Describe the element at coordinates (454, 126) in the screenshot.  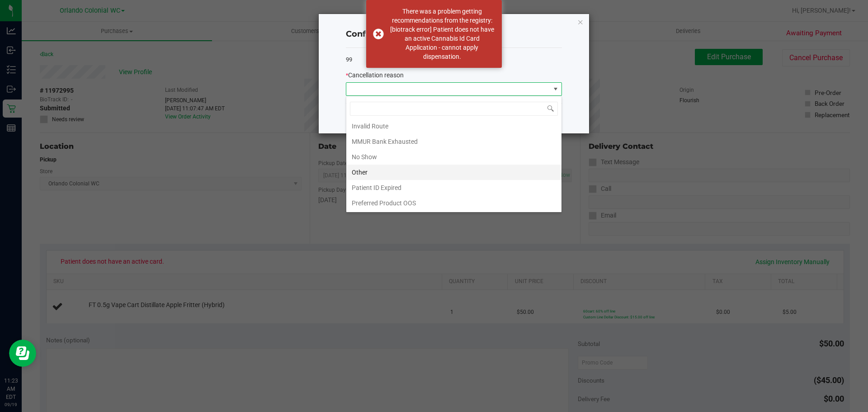
I see `li: Invalid Route` at that location.